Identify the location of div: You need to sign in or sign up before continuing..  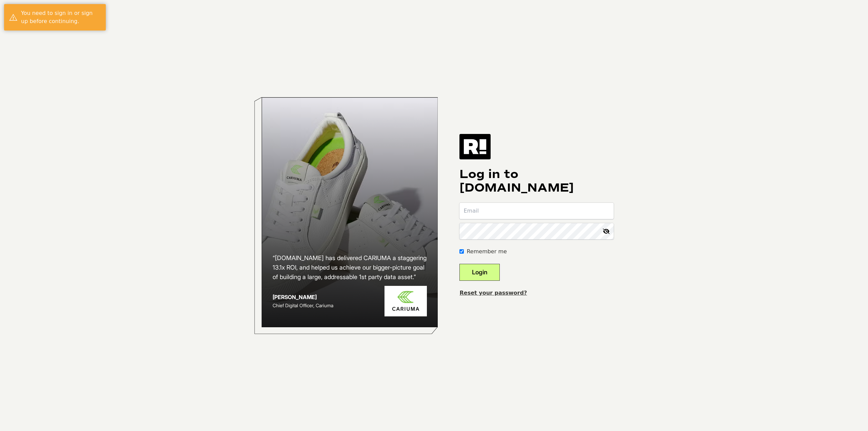
(61, 17).